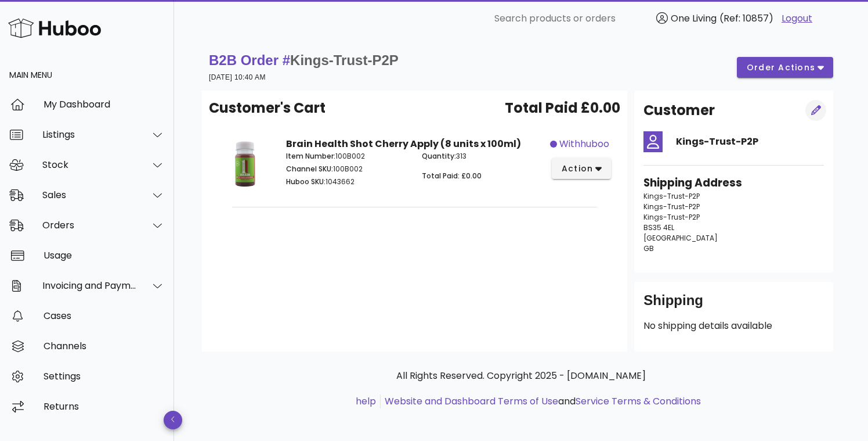 The image size is (868, 441). What do you see at coordinates (734, 305) in the screenshot?
I see `div: Shipping` at bounding box center [734, 305].